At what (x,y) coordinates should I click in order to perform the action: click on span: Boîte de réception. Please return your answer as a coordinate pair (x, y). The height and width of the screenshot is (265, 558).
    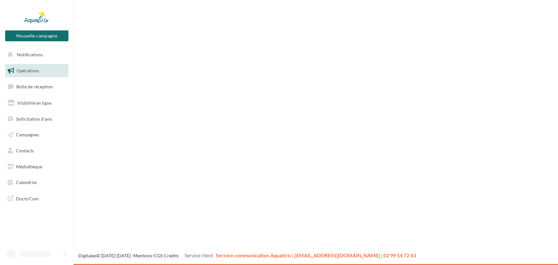
    Looking at the image, I should click on (35, 86).